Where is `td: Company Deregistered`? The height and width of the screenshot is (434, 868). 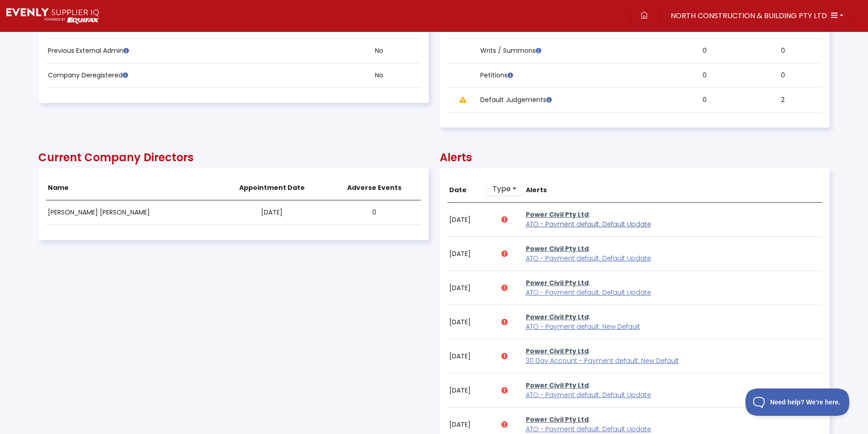 td: Company Deregistered is located at coordinates (192, 76).